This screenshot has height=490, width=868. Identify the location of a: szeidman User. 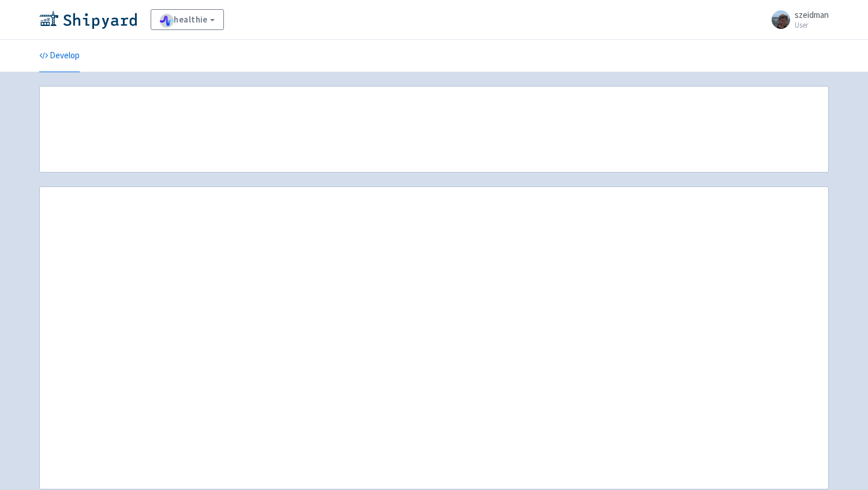
(796, 20).